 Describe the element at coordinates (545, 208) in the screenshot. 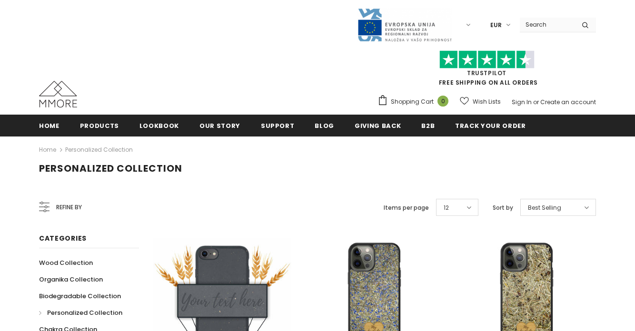

I see `span: Best Selling` at that location.